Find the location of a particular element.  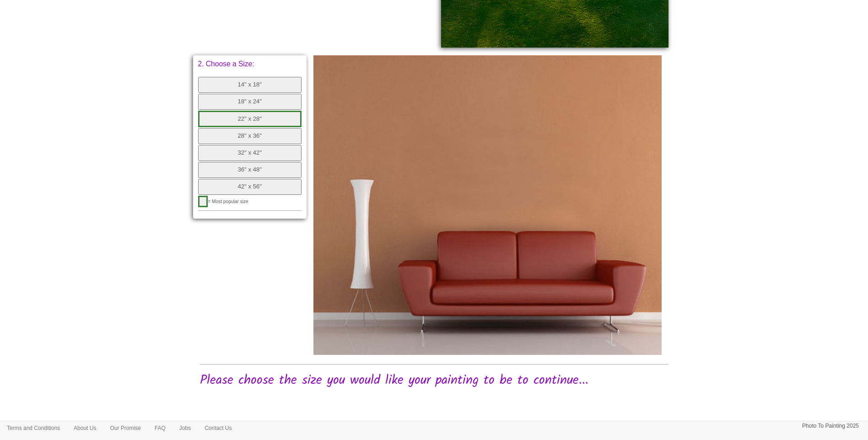

a: About Us is located at coordinates (85, 428).